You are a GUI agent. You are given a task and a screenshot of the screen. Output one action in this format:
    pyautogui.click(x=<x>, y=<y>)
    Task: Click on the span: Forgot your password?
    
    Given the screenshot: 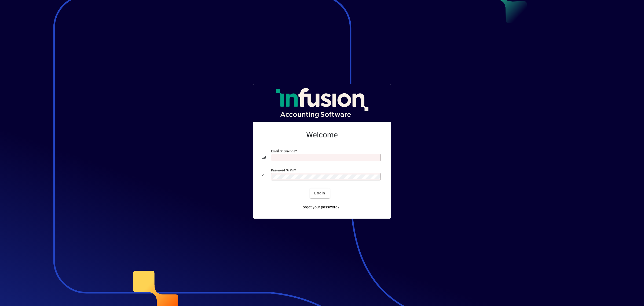 What is the action you would take?
    pyautogui.click(x=320, y=207)
    